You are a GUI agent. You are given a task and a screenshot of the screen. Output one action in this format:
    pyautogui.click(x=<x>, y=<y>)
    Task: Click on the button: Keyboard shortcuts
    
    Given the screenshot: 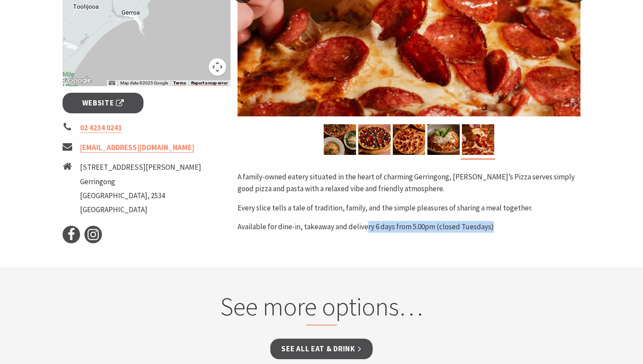 What is the action you would take?
    pyautogui.click(x=112, y=83)
    